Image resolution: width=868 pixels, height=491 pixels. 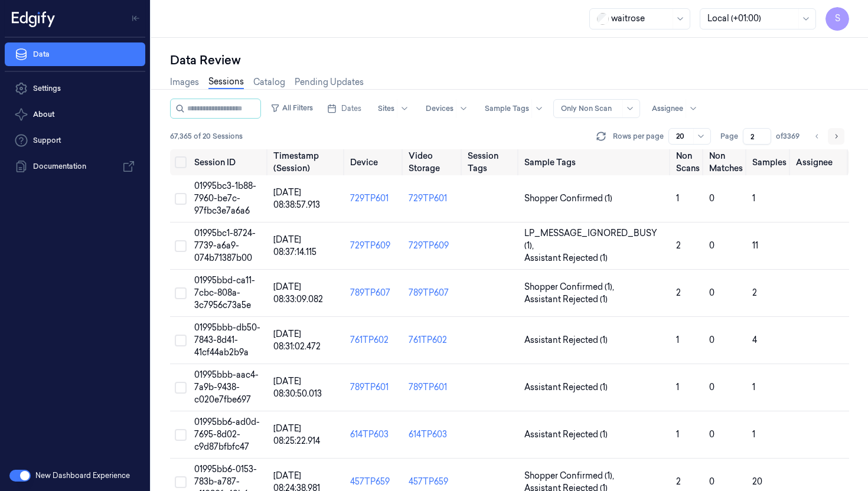 I want to click on button: Dates, so click(x=344, y=109).